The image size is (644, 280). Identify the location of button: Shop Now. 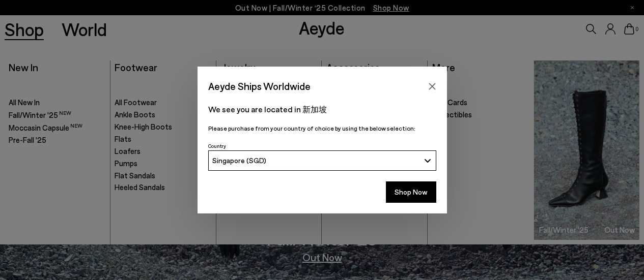
(411, 192).